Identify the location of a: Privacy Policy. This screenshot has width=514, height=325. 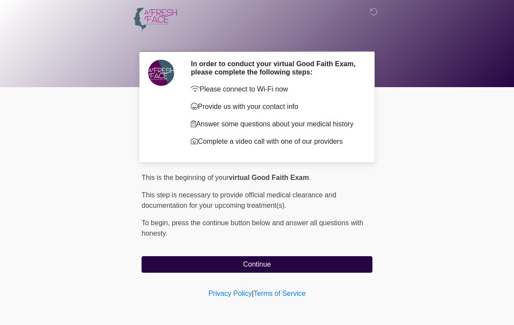
(230, 293).